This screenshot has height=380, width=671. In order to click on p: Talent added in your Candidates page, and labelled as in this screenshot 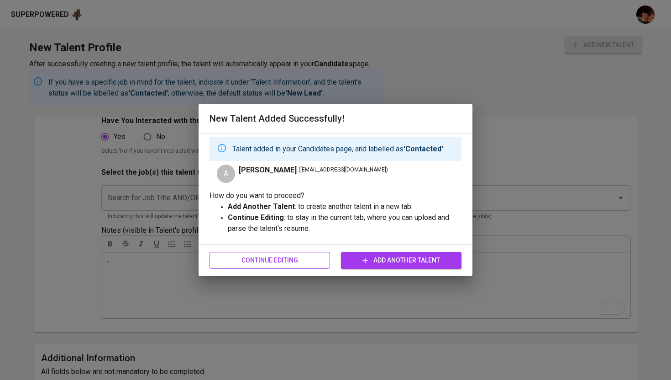, I will do `click(338, 149)`.